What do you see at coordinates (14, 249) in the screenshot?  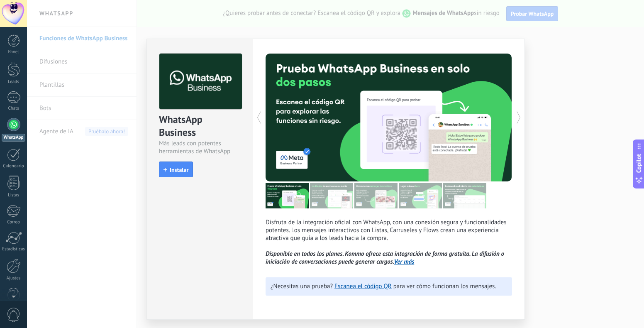 I see `div: Estadísticas` at bounding box center [14, 249].